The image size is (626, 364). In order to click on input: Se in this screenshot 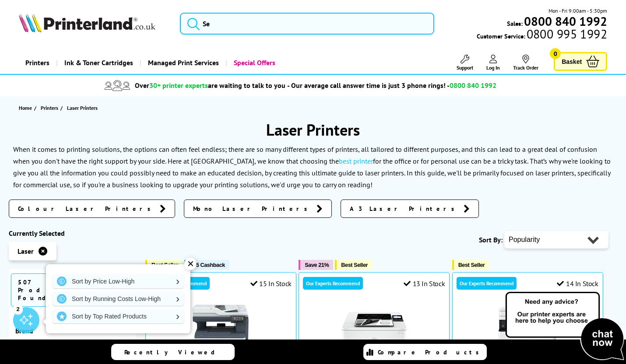, I will do `click(307, 23)`.